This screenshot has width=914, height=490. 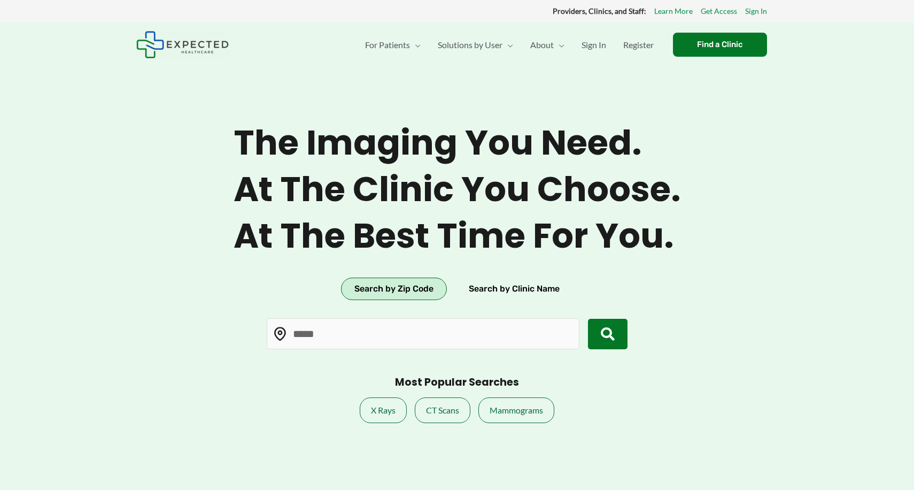 What do you see at coordinates (594, 45) in the screenshot?
I see `span: Sign In` at bounding box center [594, 45].